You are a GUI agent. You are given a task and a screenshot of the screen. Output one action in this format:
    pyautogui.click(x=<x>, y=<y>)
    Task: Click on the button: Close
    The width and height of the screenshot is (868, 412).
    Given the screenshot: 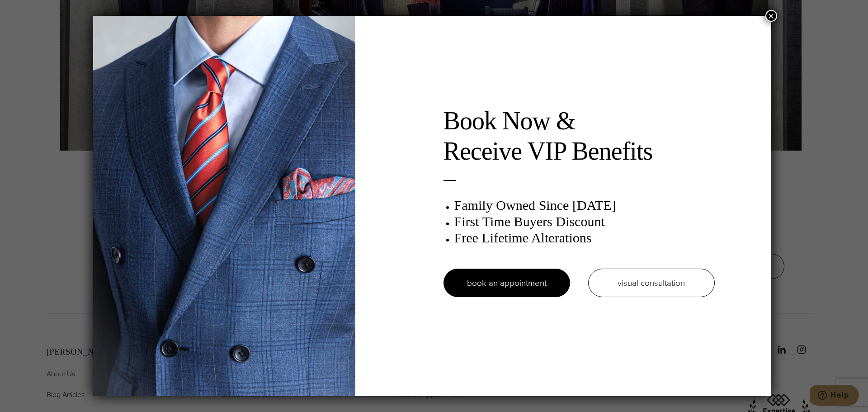 What is the action you would take?
    pyautogui.click(x=772, y=16)
    